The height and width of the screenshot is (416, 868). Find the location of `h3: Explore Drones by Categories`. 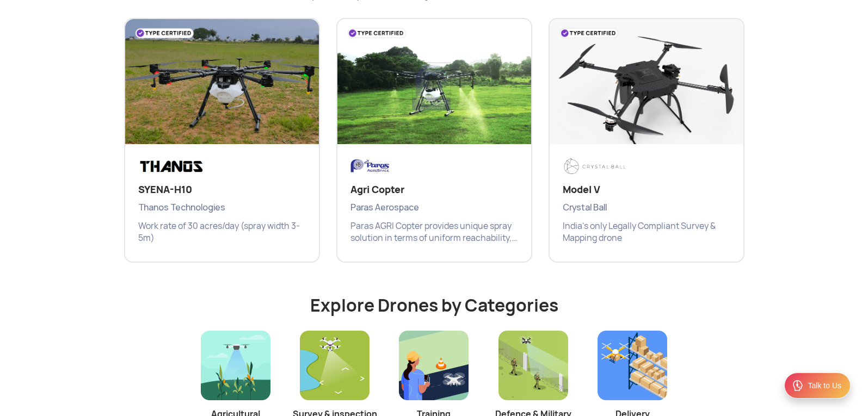

h3: Explore Drones by Categories is located at coordinates (434, 305).